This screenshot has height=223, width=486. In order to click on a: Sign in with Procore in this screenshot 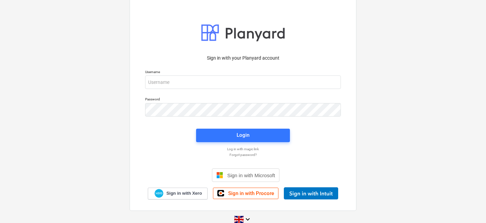, I will do `click(246, 194)`.